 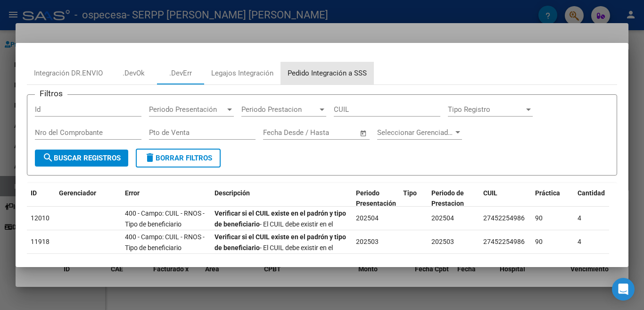 I want to click on span: ID, so click(x=34, y=193).